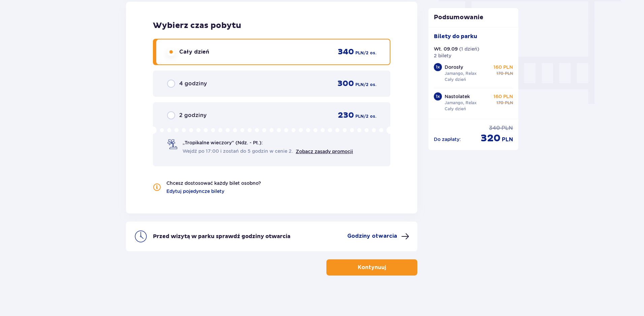 The width and height of the screenshot is (644, 316). Describe the element at coordinates (192, 83) in the screenshot. I see `p: 4 godziny` at that location.